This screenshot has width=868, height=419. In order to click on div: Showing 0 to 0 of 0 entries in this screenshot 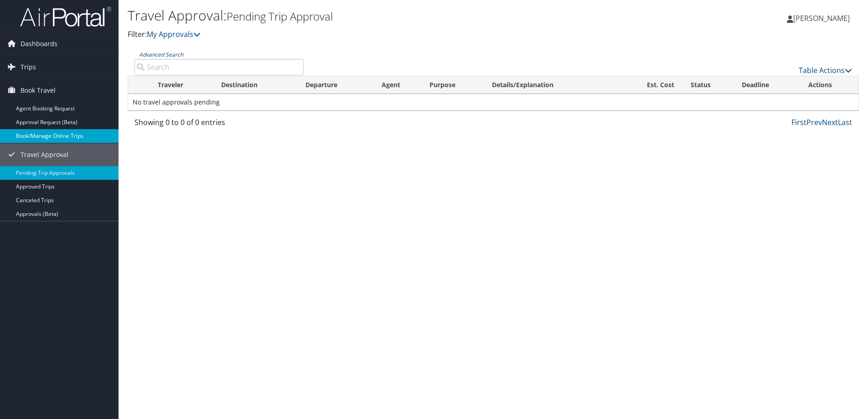, I will do `click(219, 125)`.